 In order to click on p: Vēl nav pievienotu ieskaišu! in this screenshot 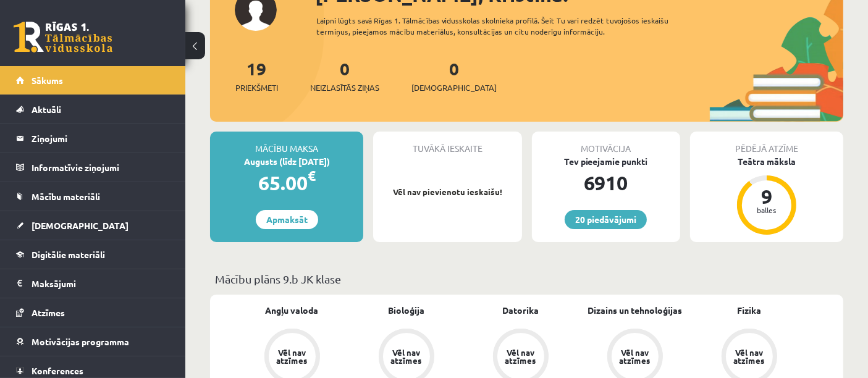, I will do `click(447, 192)`.